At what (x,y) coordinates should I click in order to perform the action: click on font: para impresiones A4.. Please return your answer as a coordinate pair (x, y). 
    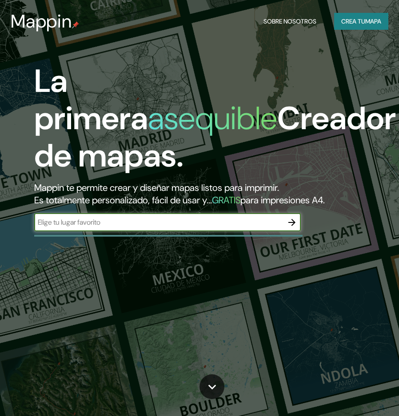
    Looking at the image, I should click on (282, 200).